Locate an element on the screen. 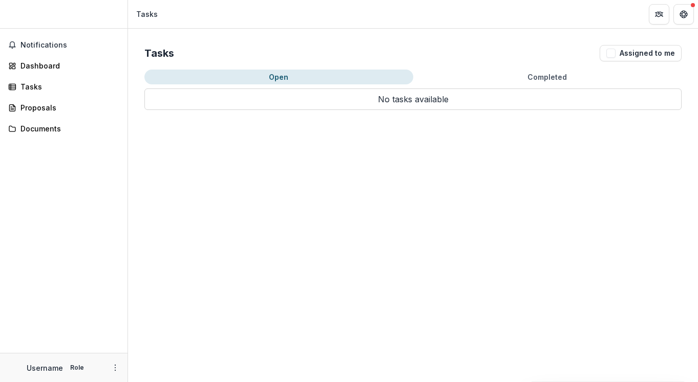 Image resolution: width=698 pixels, height=382 pixels. div: Dashboard is located at coordinates (68, 66).